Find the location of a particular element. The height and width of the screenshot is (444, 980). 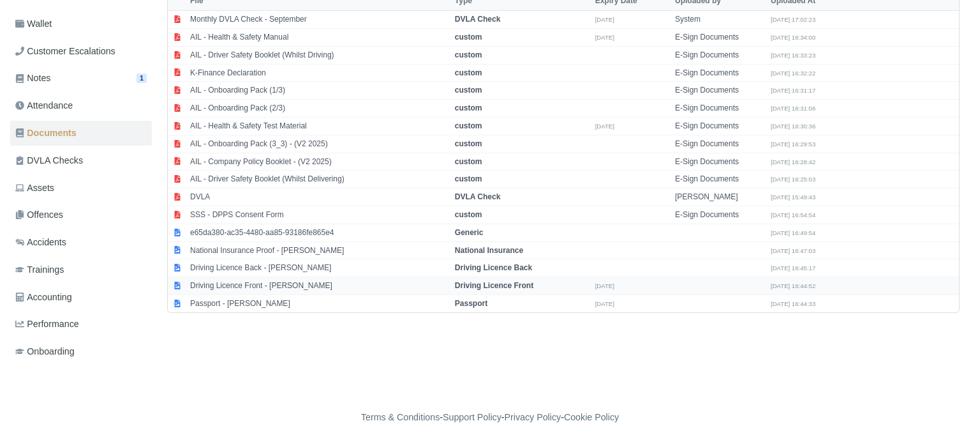

strong: Driving Licence Back is located at coordinates (494, 268).